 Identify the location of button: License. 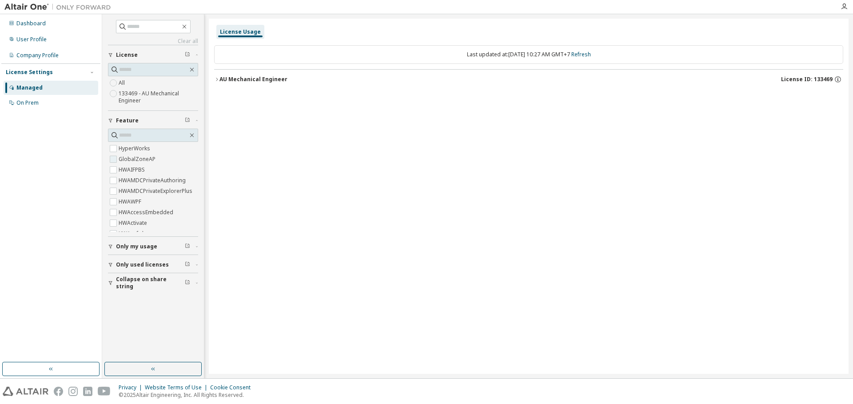
(153, 55).